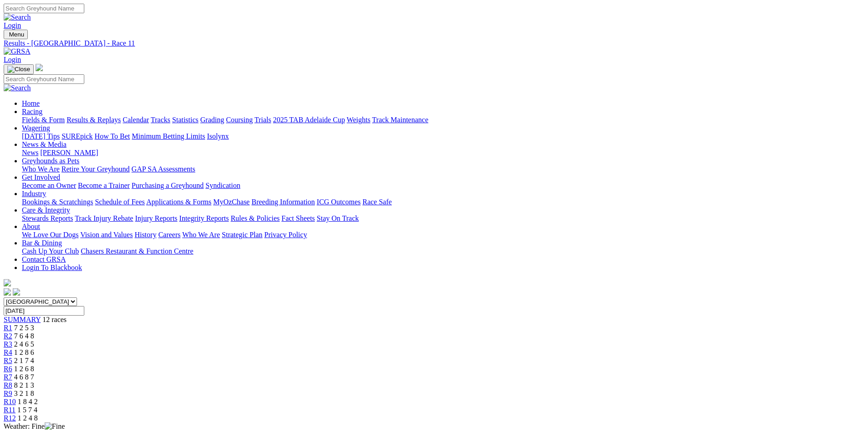 The image size is (868, 431). What do you see at coordinates (31, 226) in the screenshot?
I see `a: About` at bounding box center [31, 226].